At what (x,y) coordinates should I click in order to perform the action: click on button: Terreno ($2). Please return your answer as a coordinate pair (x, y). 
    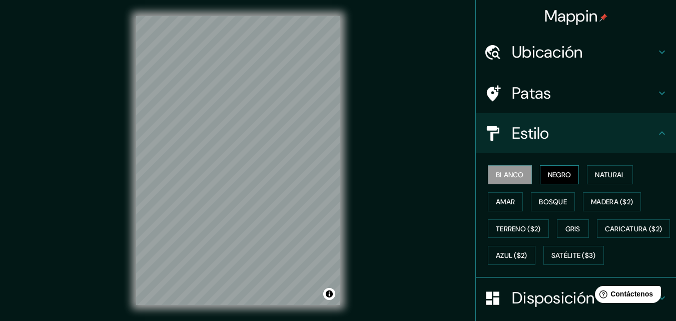
    Looking at the image, I should click on (518, 229).